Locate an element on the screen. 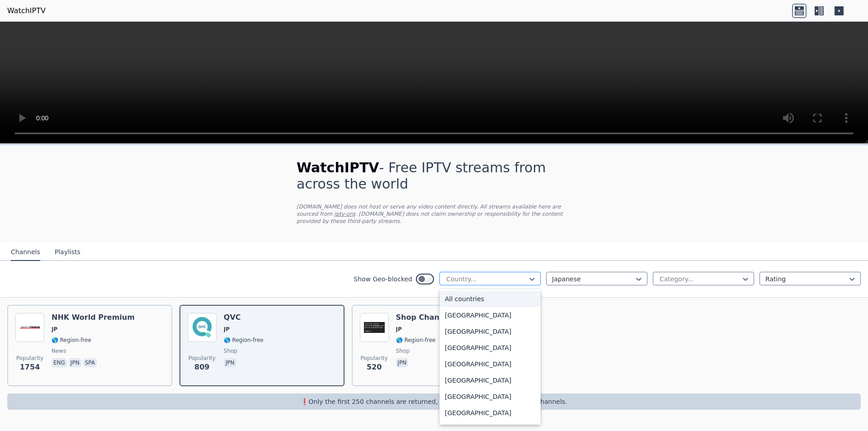 Image resolution: width=868 pixels, height=431 pixels. span: news is located at coordinates (59, 350).